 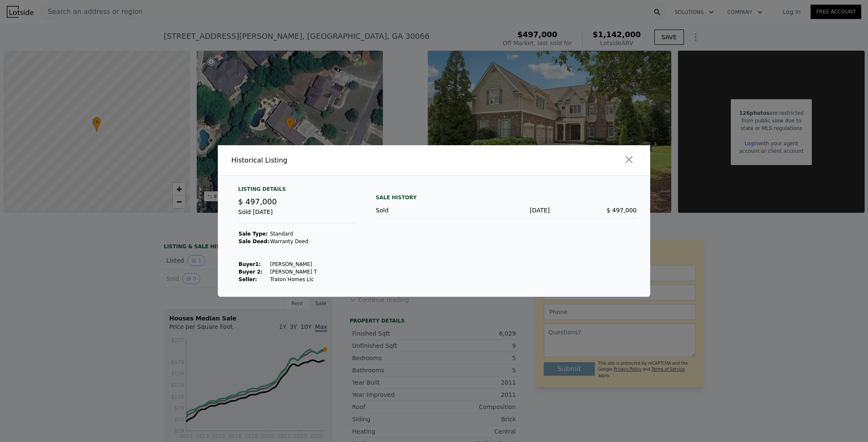 What do you see at coordinates (293, 234) in the screenshot?
I see `td: Standard` at bounding box center [293, 234].